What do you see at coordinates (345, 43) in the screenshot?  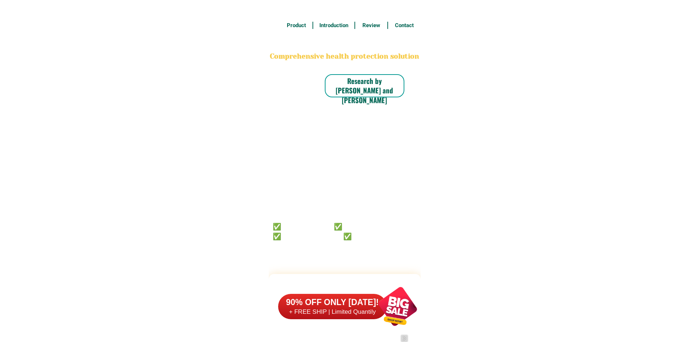 I see `h2: BONA VITA COFFEE` at bounding box center [345, 43].